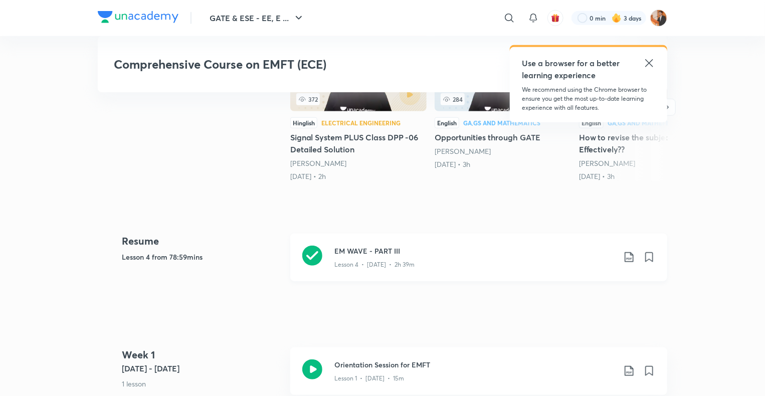 This screenshot has width=765, height=396. I want to click on div: GA,GS and Mathematics, so click(502, 123).